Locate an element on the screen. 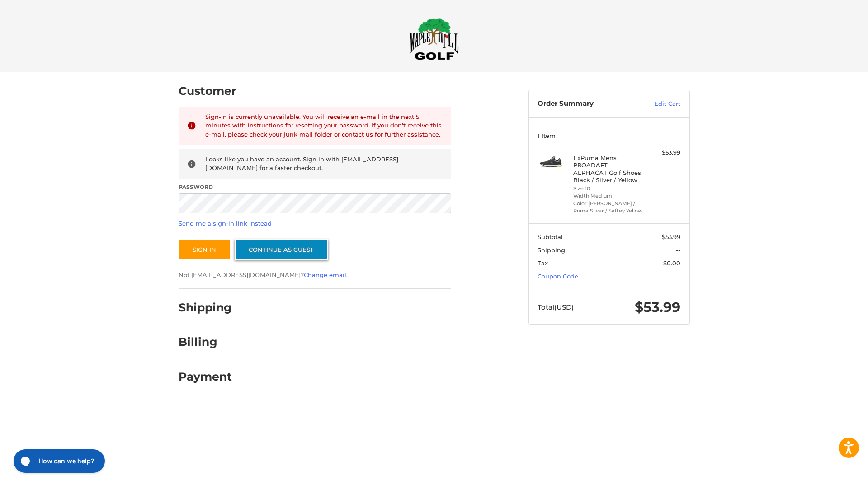  span: $0.00 is located at coordinates (672, 263).